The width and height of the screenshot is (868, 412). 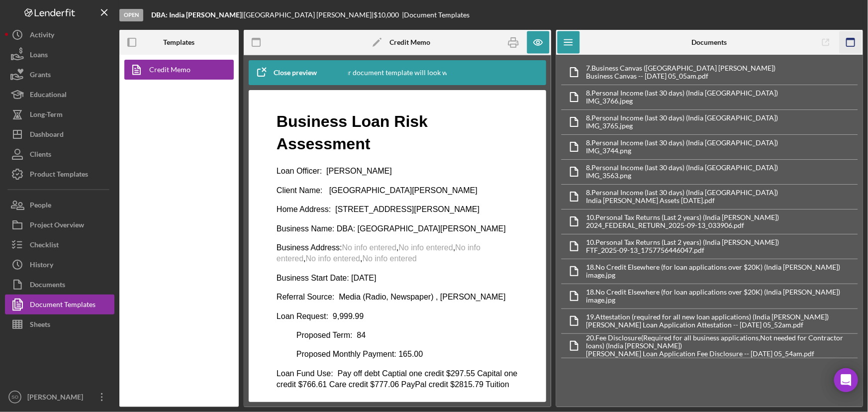 I want to click on b: Templates, so click(x=179, y=43).